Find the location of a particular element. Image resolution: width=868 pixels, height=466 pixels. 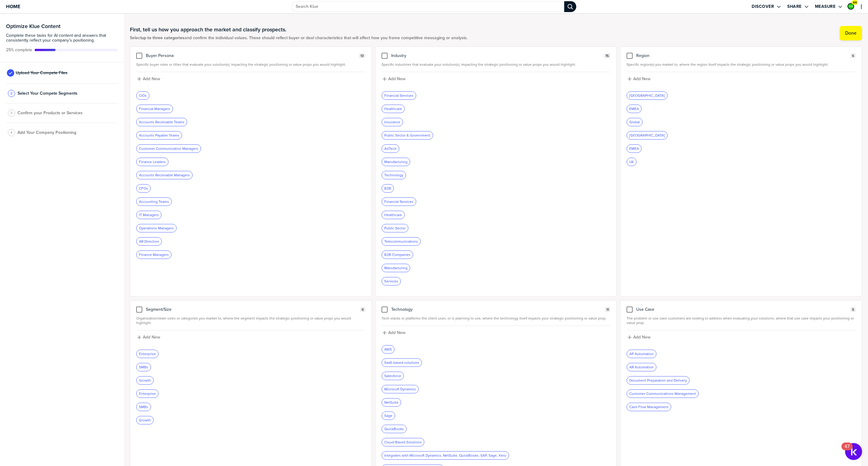

span: Specific region(s) you market to, where the region itself impacts the strategic positioning or va... is located at coordinates (742, 65).